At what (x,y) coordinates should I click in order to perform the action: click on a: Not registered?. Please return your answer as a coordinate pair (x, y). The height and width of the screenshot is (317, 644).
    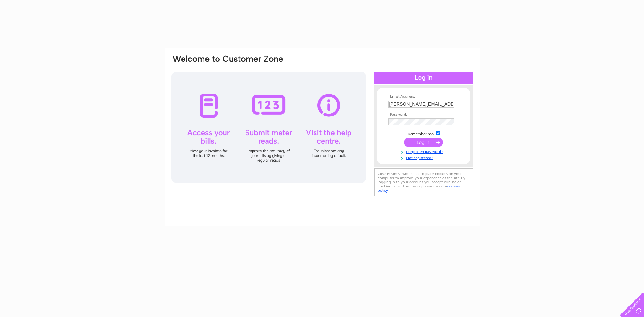
    Looking at the image, I should click on (425, 157).